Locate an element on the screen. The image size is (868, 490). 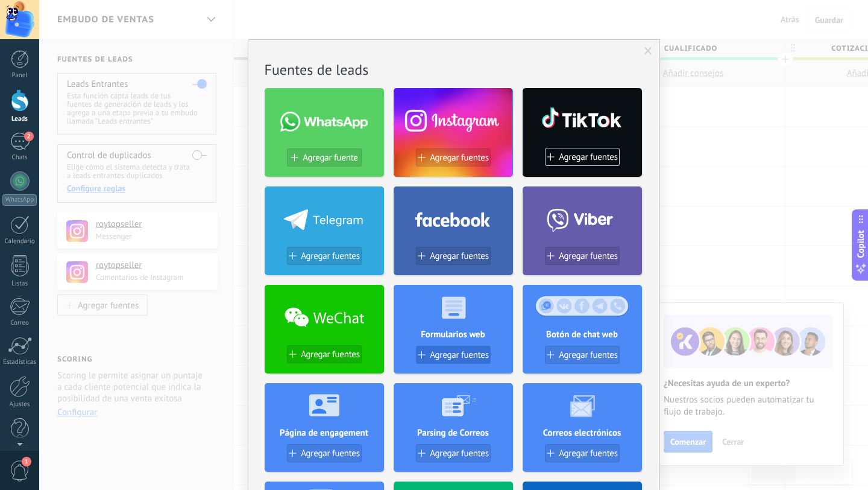
h4: Botón de chat web is located at coordinates (582, 334).